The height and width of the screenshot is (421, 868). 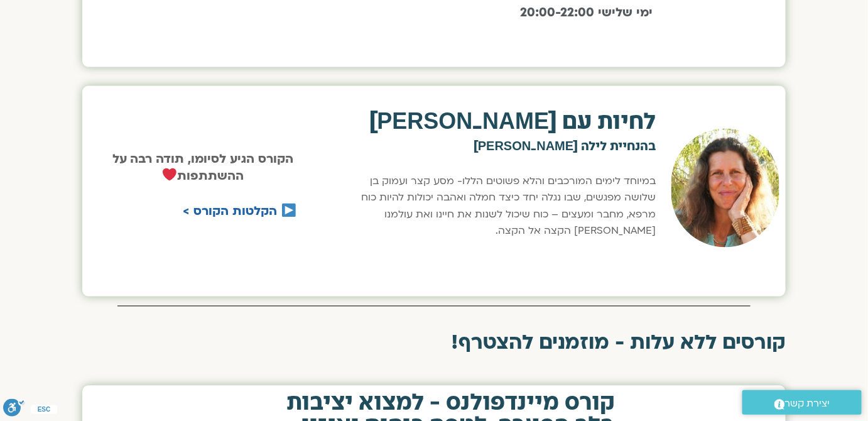 I want to click on p: במיוחד לימים המורכבים והלא פשוטים הללו- מסע קצר ועמוק בן שלושה מפגשים, שבו נגלה יחד כיצד חמלה ואה..., so click(x=499, y=207).